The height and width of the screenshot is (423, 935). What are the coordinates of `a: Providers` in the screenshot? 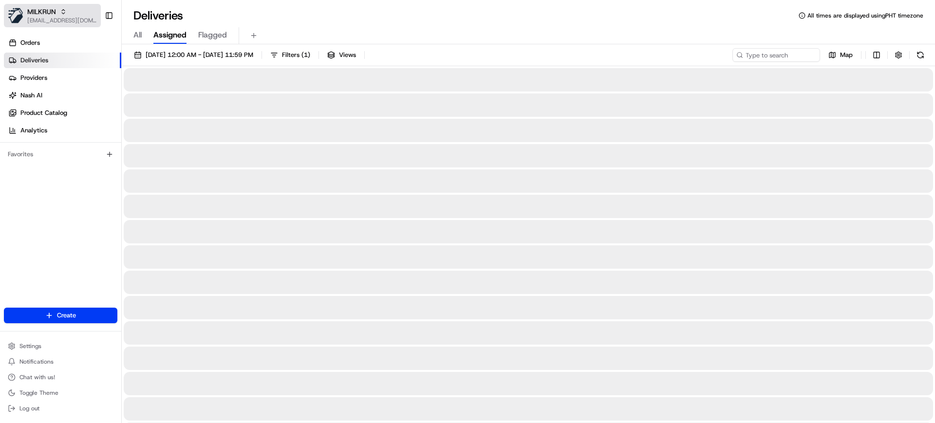 It's located at (62, 78).